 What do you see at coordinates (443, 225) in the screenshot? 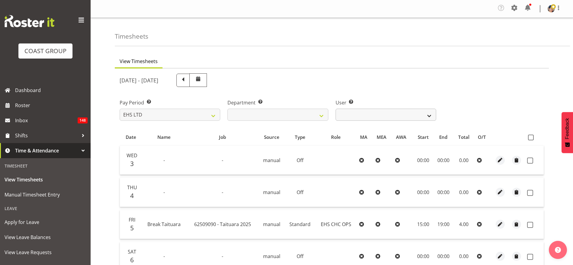
I see `td: 19:00` at bounding box center [443, 225].